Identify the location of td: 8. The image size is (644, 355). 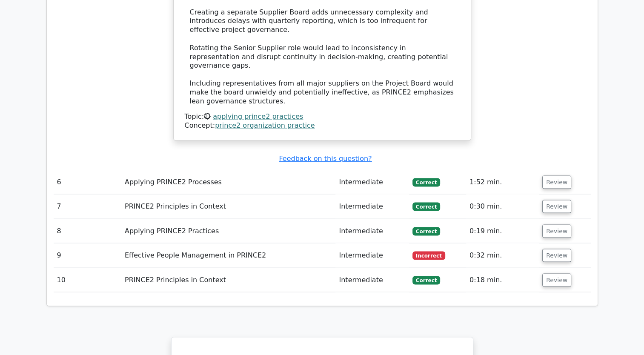
(87, 230).